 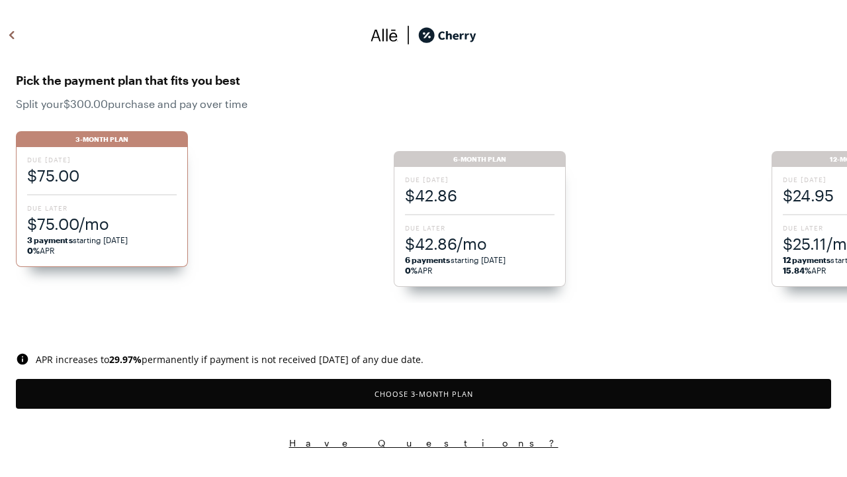 What do you see at coordinates (50, 240) in the screenshot?
I see `strong: 3 payments` at bounding box center [50, 240].